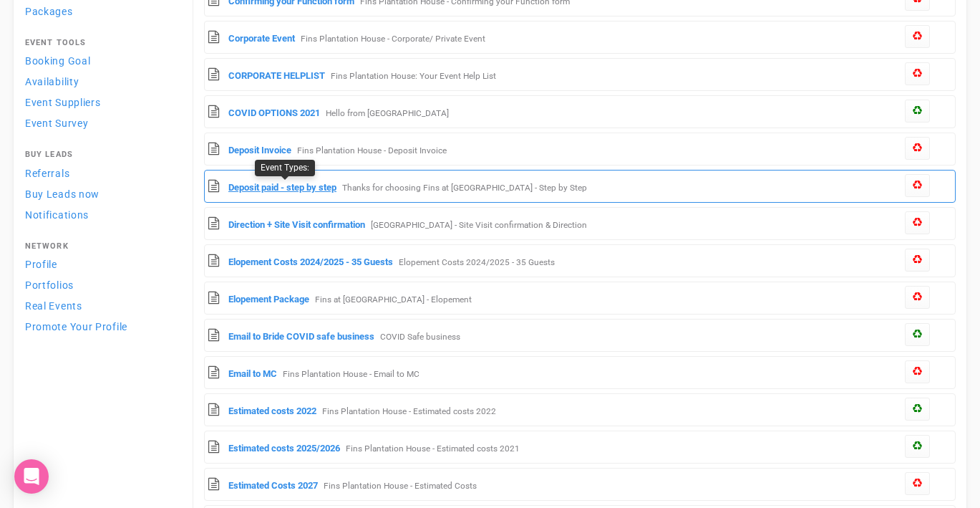 This screenshot has width=980, height=508. I want to click on a: Event Suppliers, so click(100, 101).